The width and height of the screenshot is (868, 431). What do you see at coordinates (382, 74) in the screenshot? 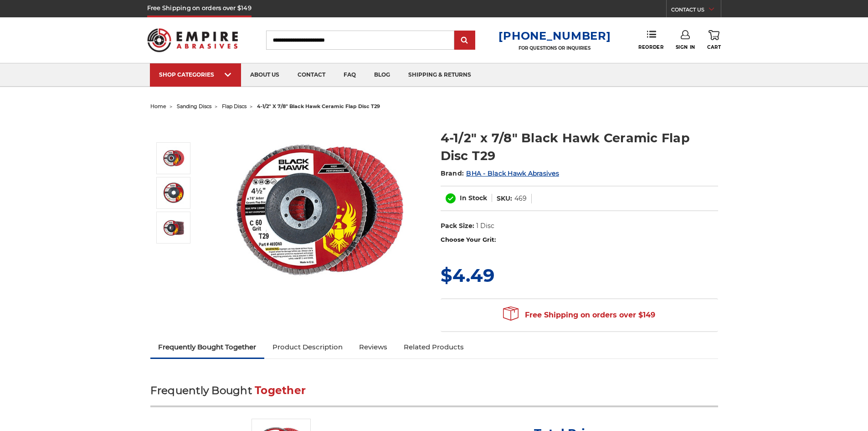
I see `a: blog` at bounding box center [382, 74].